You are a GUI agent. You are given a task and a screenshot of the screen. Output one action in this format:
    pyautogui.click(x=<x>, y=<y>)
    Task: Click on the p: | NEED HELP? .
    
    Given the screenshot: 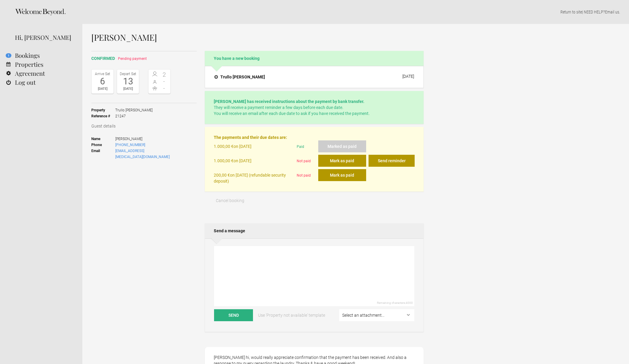 What is the action you would take?
    pyautogui.click(x=355, y=12)
    